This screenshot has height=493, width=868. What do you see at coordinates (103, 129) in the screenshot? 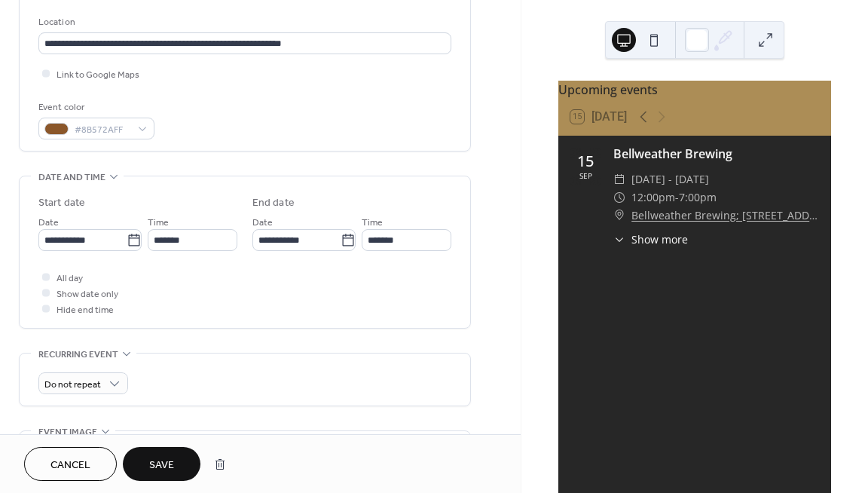
I see `span: #8B572AFF` at bounding box center [103, 129].